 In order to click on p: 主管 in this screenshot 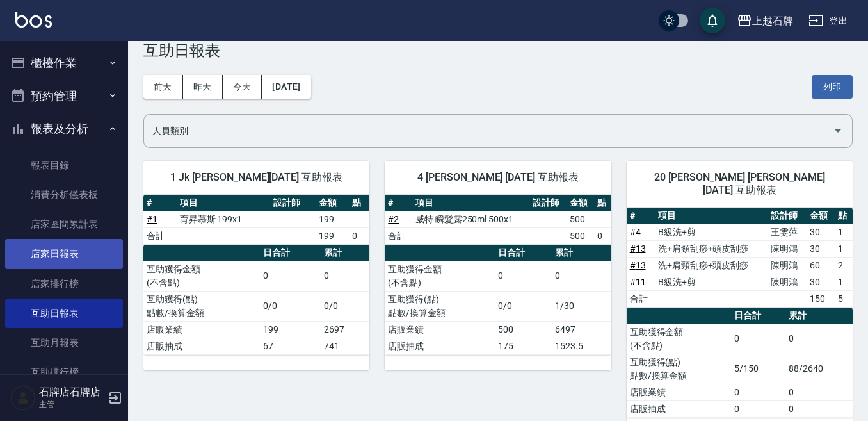, I will do `click(72, 404)`.